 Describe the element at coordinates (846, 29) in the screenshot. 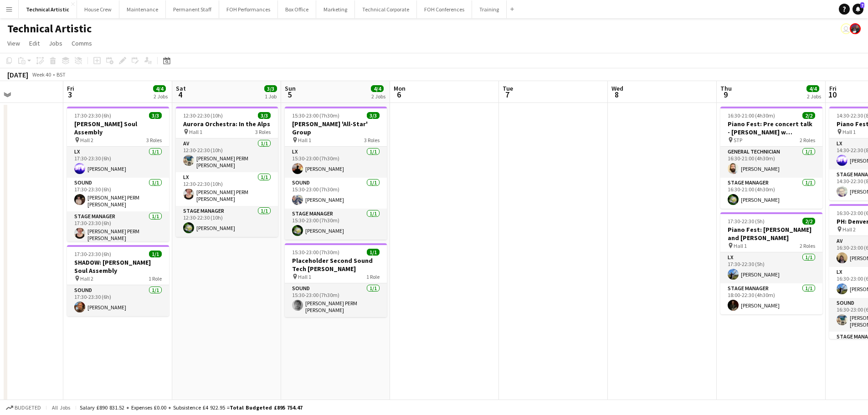

I see `app-user-avatar: Abby Hubbard` at that location.